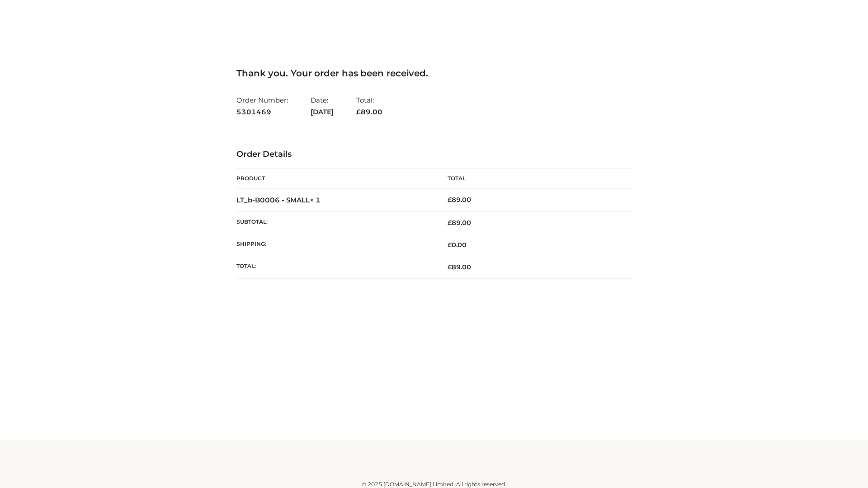 Image resolution: width=868 pixels, height=488 pixels. Describe the element at coordinates (434, 73) in the screenshot. I see `h3: Thank you. Your order has been received.` at that location.